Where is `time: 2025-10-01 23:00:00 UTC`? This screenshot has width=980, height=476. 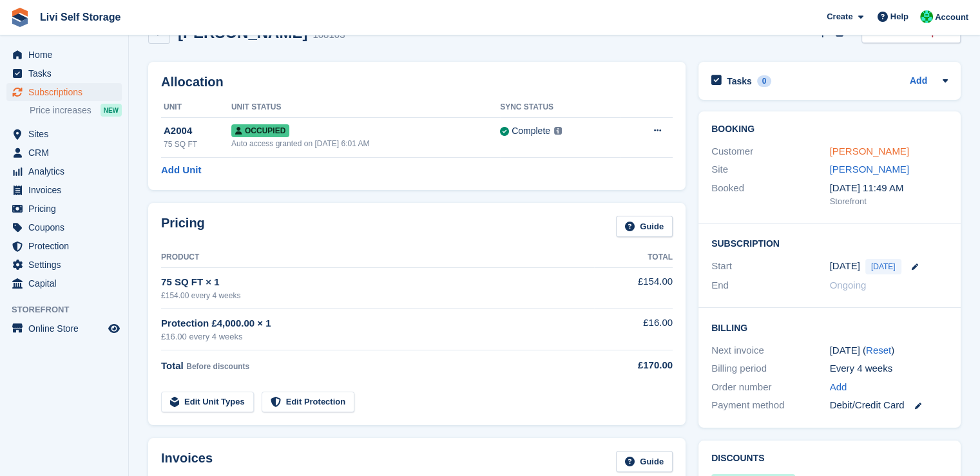 time: 2025-10-01 23:00:00 UTC is located at coordinates (845, 266).